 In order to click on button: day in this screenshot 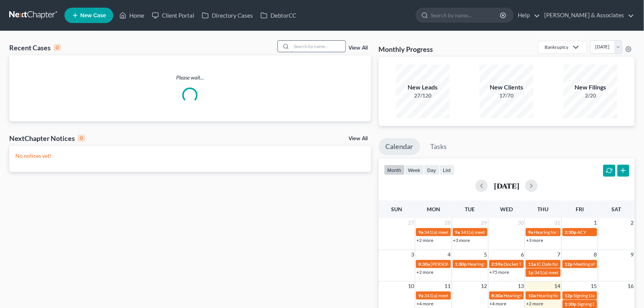, I will do `click(432, 170)`.